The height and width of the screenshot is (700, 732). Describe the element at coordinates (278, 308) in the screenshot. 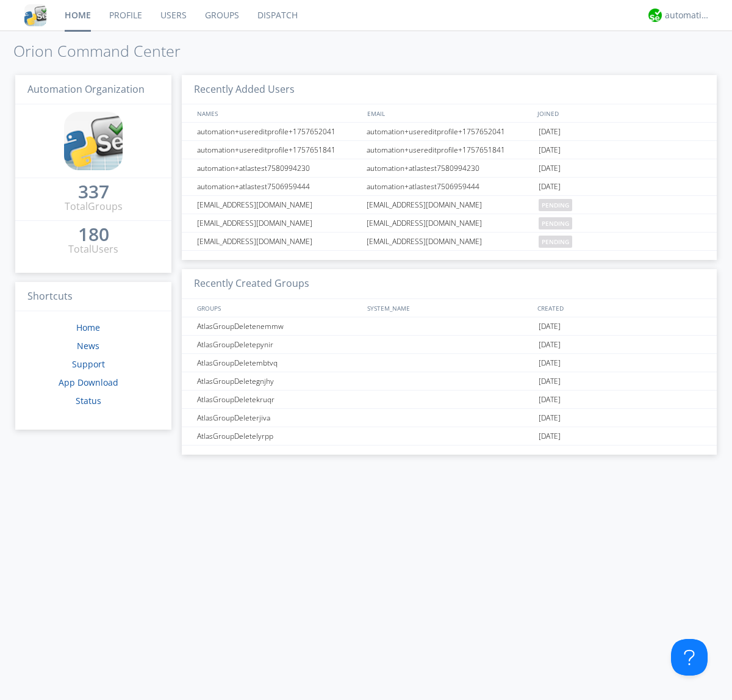

I see `div: GROUPS` at that location.